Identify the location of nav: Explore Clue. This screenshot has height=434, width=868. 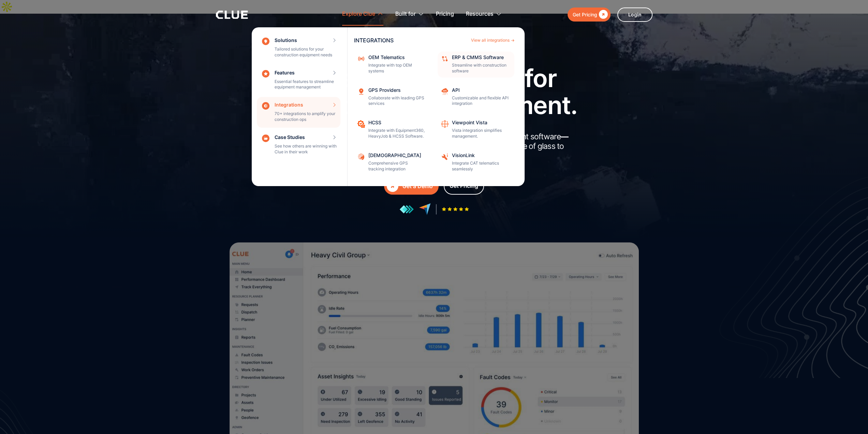
(434, 106).